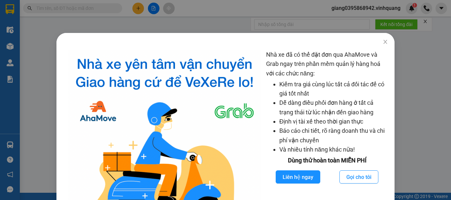 The image size is (451, 200). Describe the element at coordinates (327, 161) in the screenshot. I see `div: Dùng thử hoàn toàn MIỄN PHÍ` at that location.